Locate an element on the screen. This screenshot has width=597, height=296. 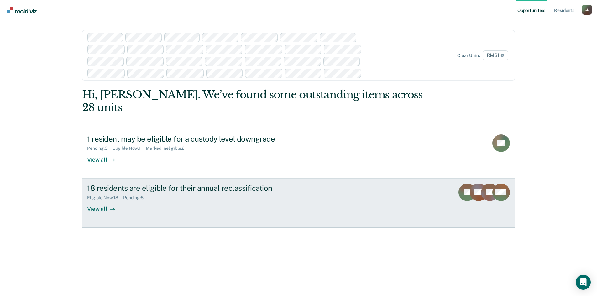
div: Eligible Now : 1 is located at coordinates (129, 148).